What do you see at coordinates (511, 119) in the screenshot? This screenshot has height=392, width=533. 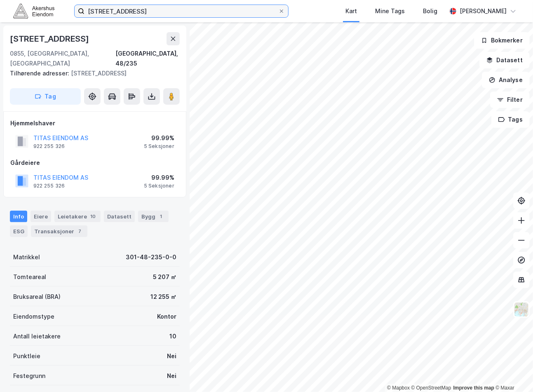 I see `button: Tags` at bounding box center [511, 119].